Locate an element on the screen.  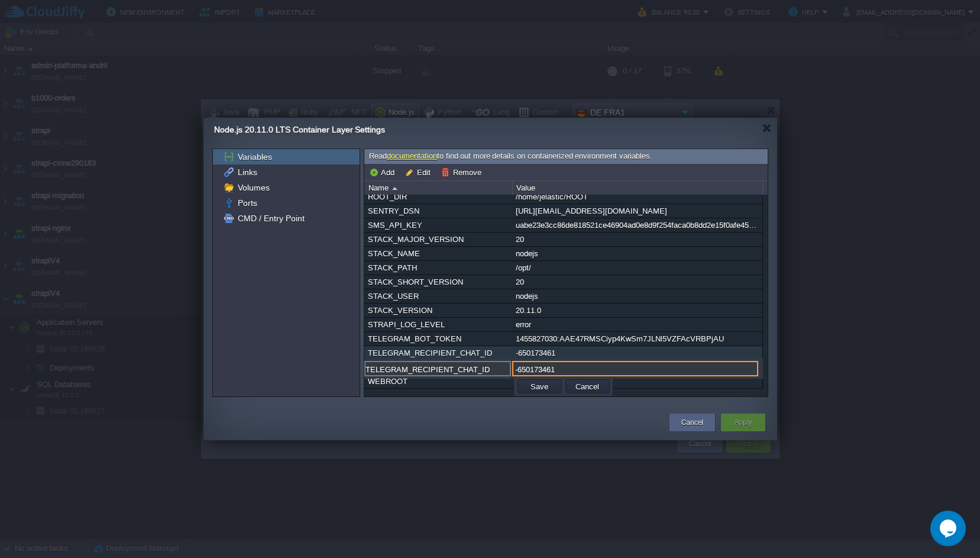
span: CMD / Entry Point is located at coordinates (271, 219).